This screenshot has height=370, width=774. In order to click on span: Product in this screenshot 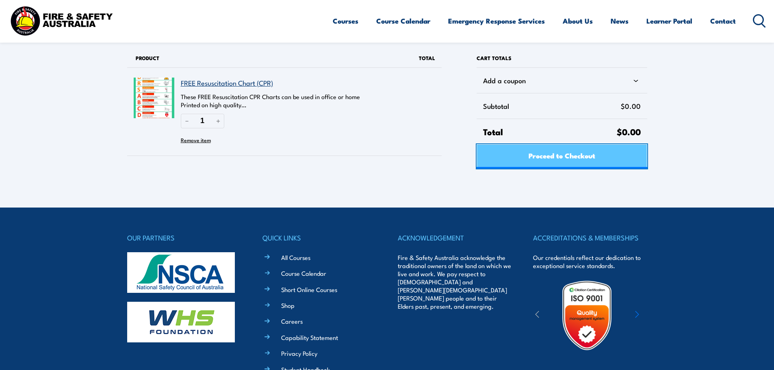, I will do `click(147, 58)`.